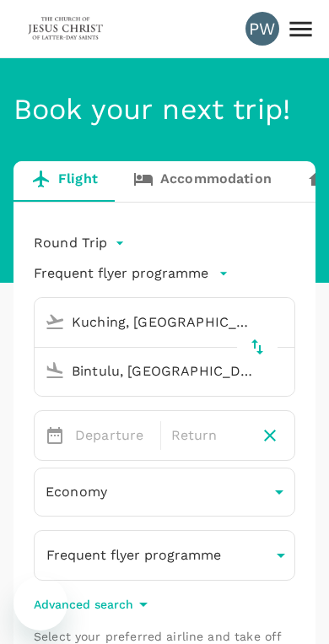 This screenshot has width=329, height=644. Describe the element at coordinates (164, 492) in the screenshot. I see `div: Economy` at that location.